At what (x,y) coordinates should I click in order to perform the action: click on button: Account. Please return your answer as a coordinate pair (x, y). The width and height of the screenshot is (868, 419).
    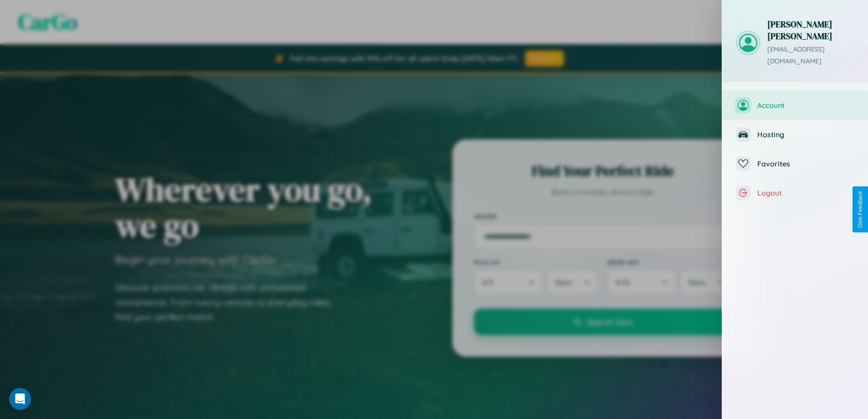
    Looking at the image, I should click on (795, 106).